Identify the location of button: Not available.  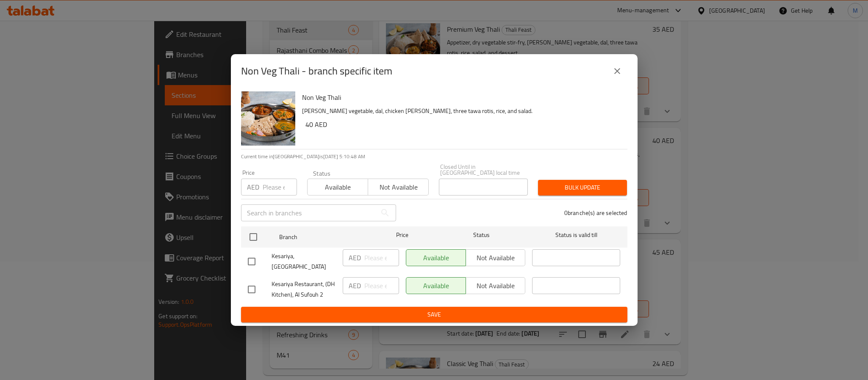
(398, 187).